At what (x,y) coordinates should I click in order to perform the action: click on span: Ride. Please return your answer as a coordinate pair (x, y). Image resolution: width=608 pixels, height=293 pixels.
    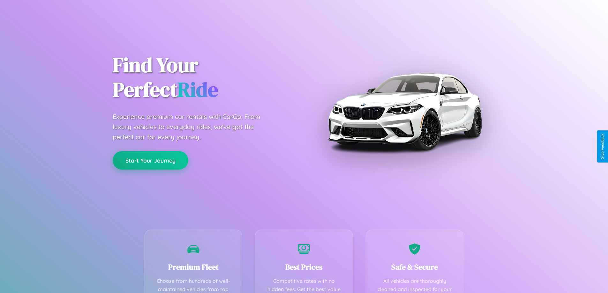
    Looking at the image, I should click on (197, 89).